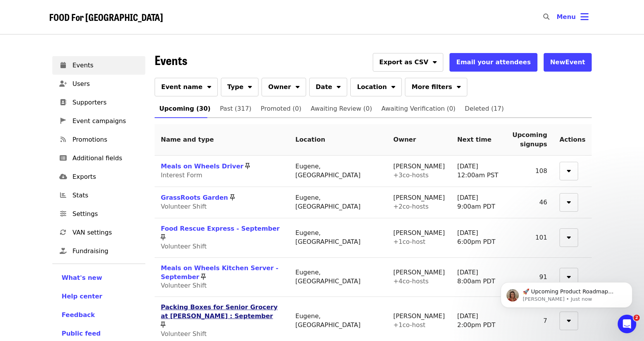  What do you see at coordinates (479, 140) in the screenshot?
I see `th: Next time` at bounding box center [479, 140].